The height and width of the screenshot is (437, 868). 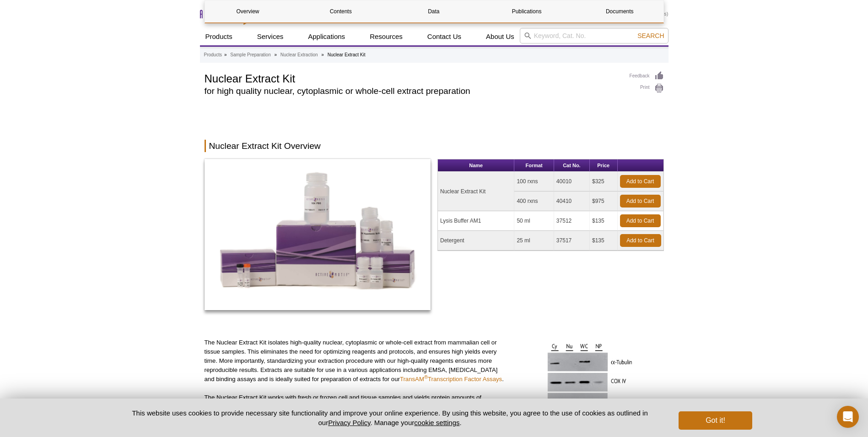 I want to click on td: 400 rxns, so click(x=534, y=201).